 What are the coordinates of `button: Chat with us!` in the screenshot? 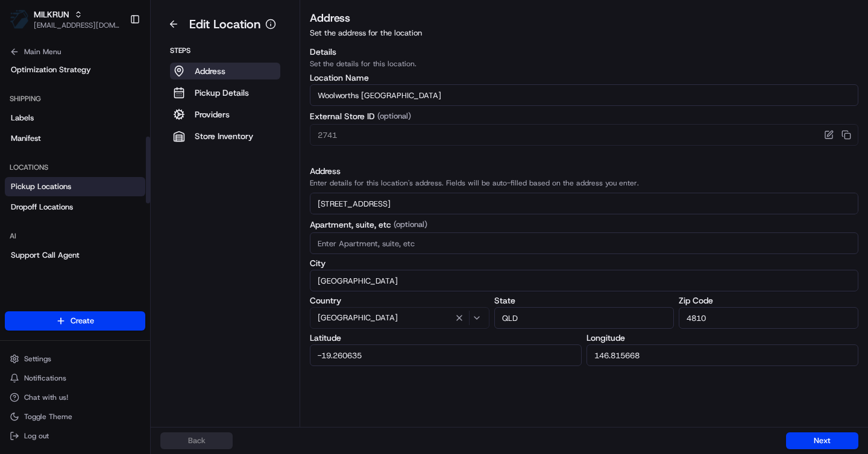 It's located at (74, 398).